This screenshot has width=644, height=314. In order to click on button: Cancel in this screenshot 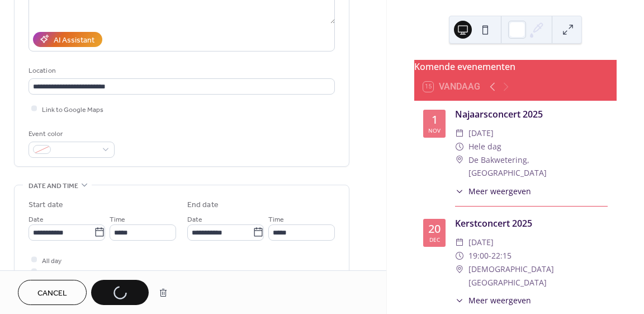, I will do `click(52, 292)`.